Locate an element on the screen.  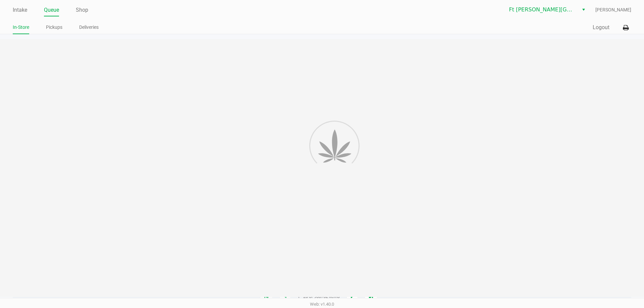
button: Select is located at coordinates (583, 10).